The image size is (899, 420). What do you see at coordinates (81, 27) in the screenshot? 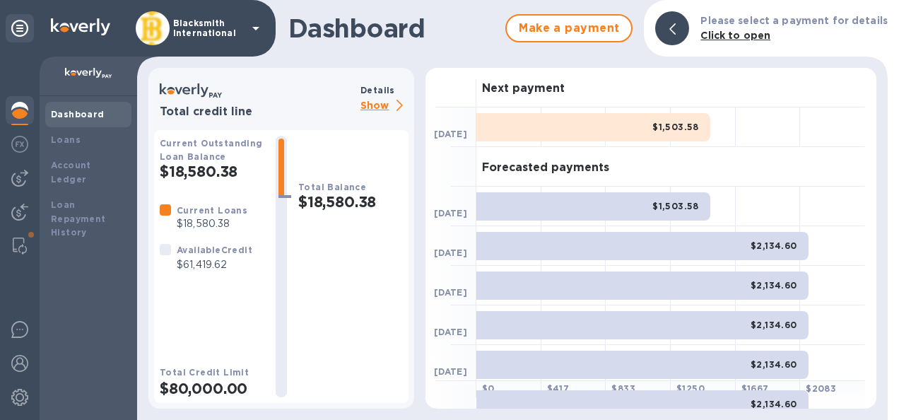
I see `img: Logo` at bounding box center [81, 27].